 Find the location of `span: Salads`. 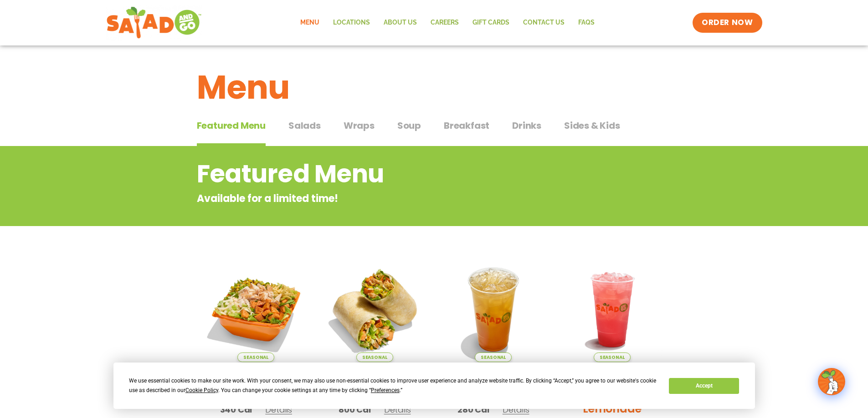

span: Salads is located at coordinates (304, 126).